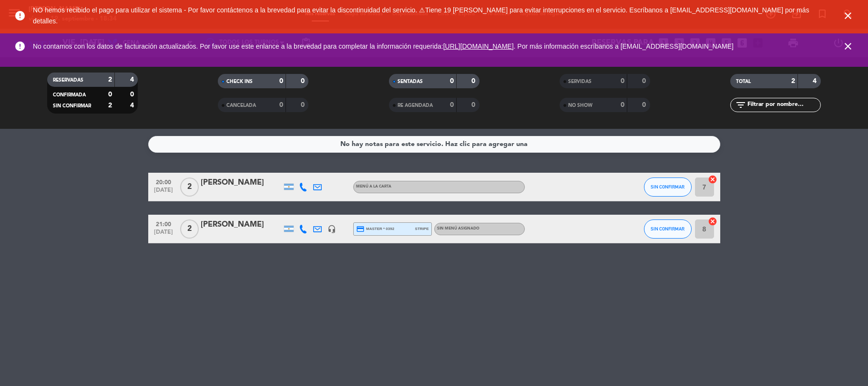  Describe the element at coordinates (69, 95) in the screenshot. I see `span: CONFIRMADA` at that location.